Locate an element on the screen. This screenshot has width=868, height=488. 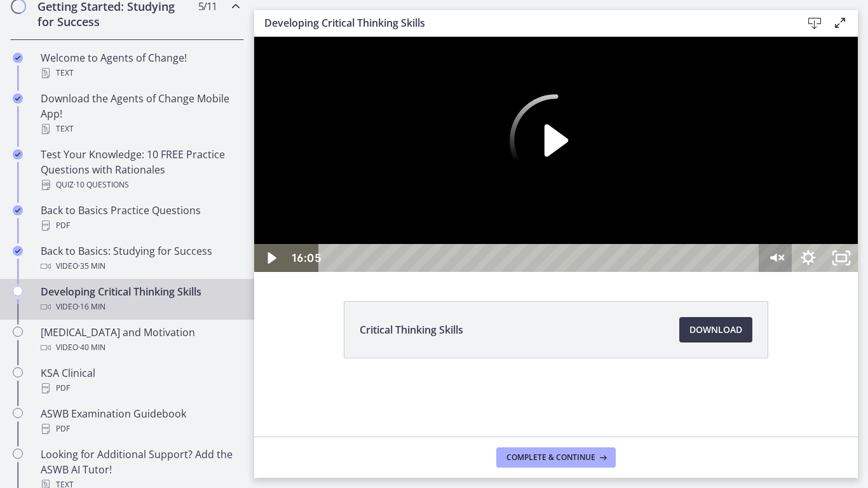
button: Unmute is located at coordinates (521, 221).